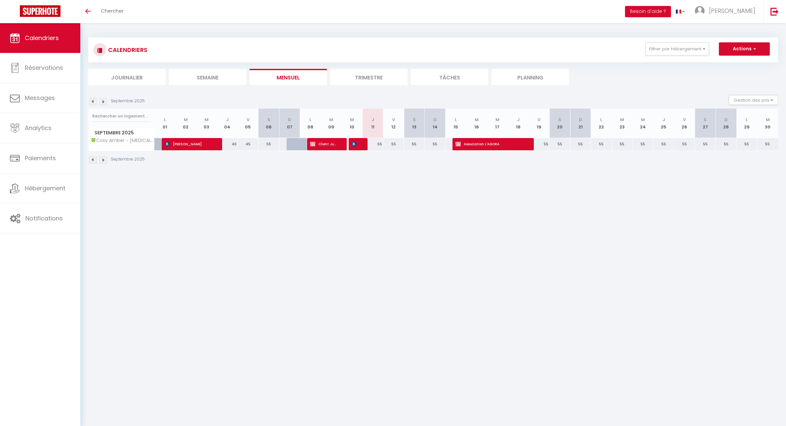 This screenshot has width=786, height=426. Describe the element at coordinates (269, 123) in the screenshot. I see `th: 06` at that location.